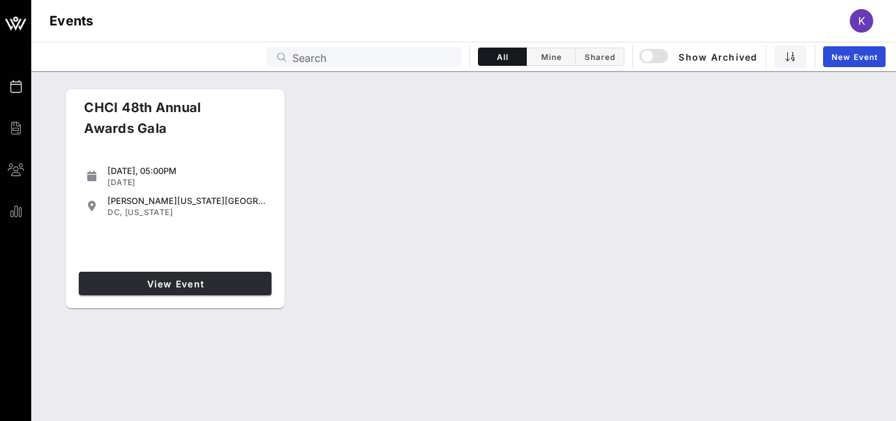 The width and height of the screenshot is (896, 421). Describe the element at coordinates (72, 21) in the screenshot. I see `h1: Events` at that location.